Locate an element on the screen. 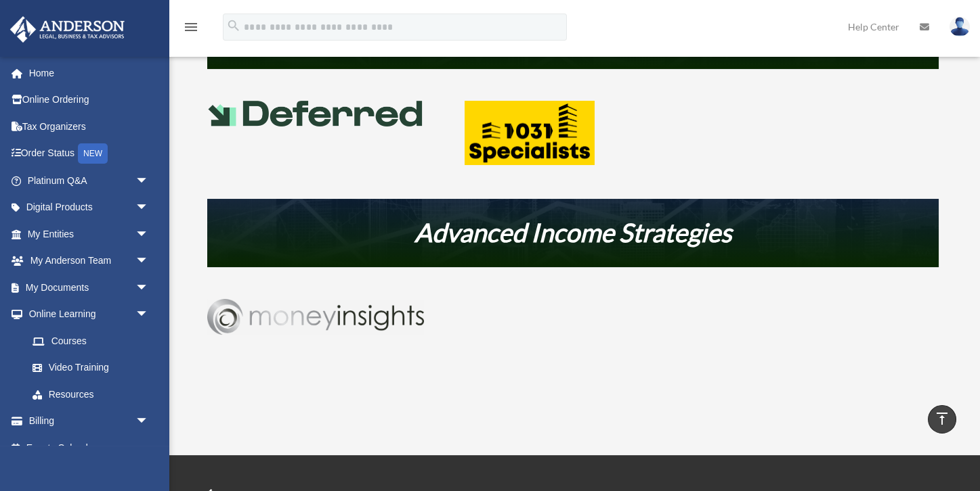 This screenshot has width=980, height=491. a: Online Ordering is located at coordinates (89, 100).